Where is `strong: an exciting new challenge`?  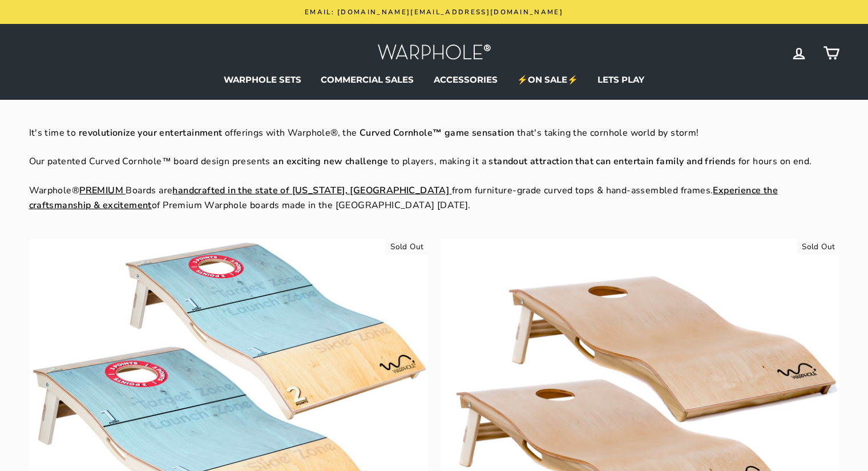
strong: an exciting new challenge is located at coordinates (330, 162).